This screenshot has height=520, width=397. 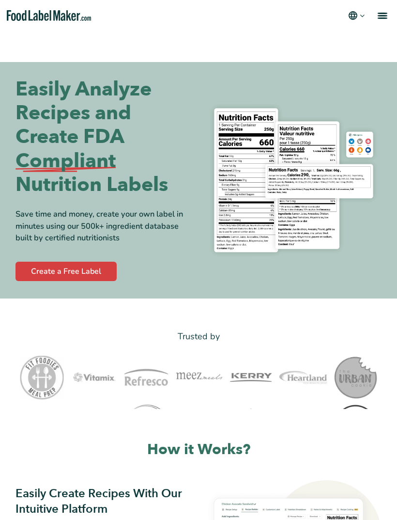 I want to click on span: Compliant, so click(x=65, y=161).